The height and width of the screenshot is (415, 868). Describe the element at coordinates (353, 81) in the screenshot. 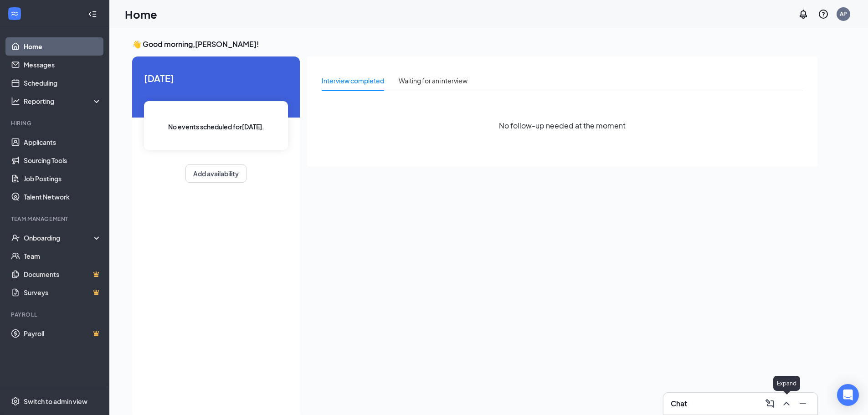

I see `div: Interview completed` at that location.